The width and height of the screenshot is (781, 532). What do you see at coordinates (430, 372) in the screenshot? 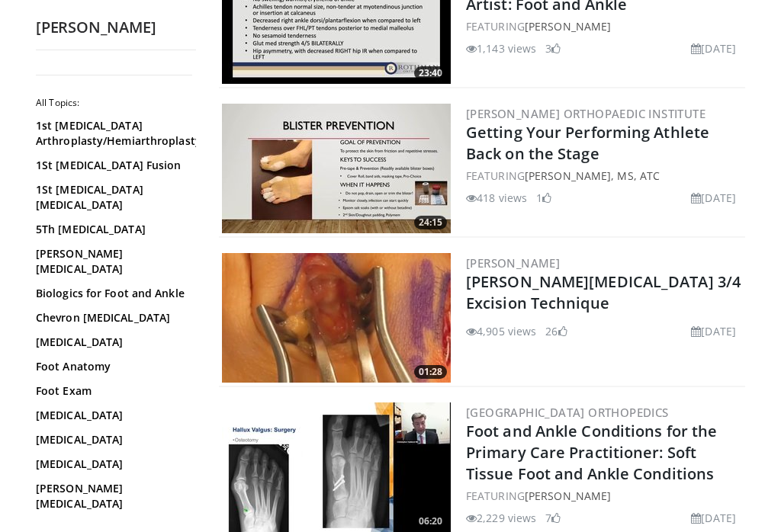
I see `span: 01:28` at bounding box center [430, 372].